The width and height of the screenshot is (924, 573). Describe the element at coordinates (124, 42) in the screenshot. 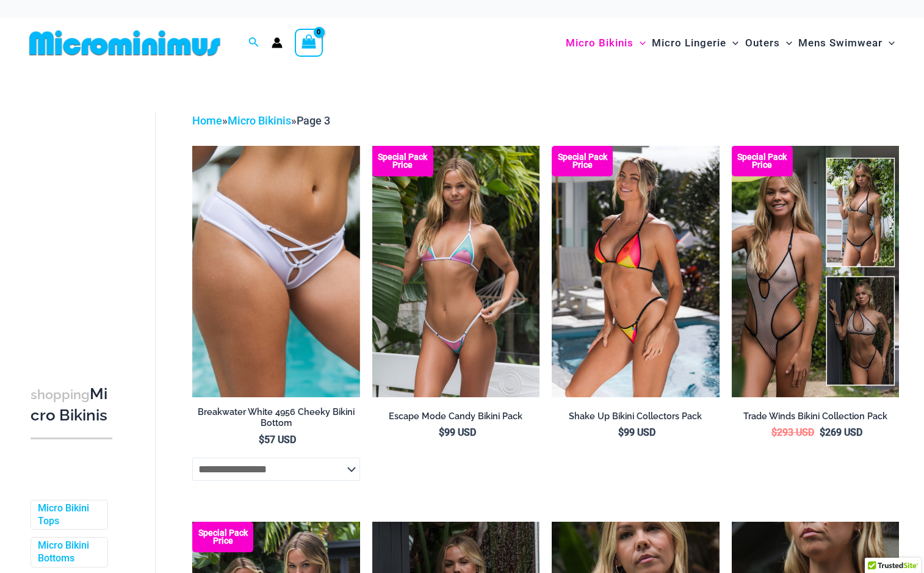

I see `img: MM SHOP LOGO FLAT` at that location.